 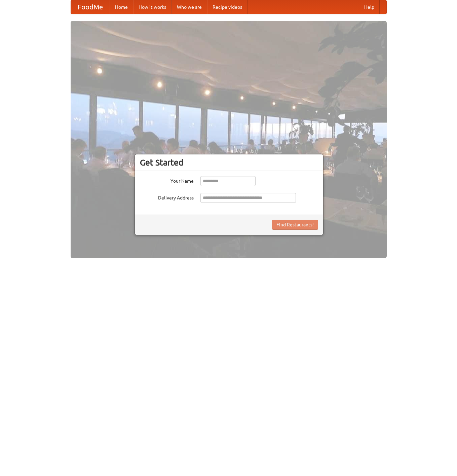 I want to click on a: Home, so click(x=122, y=7).